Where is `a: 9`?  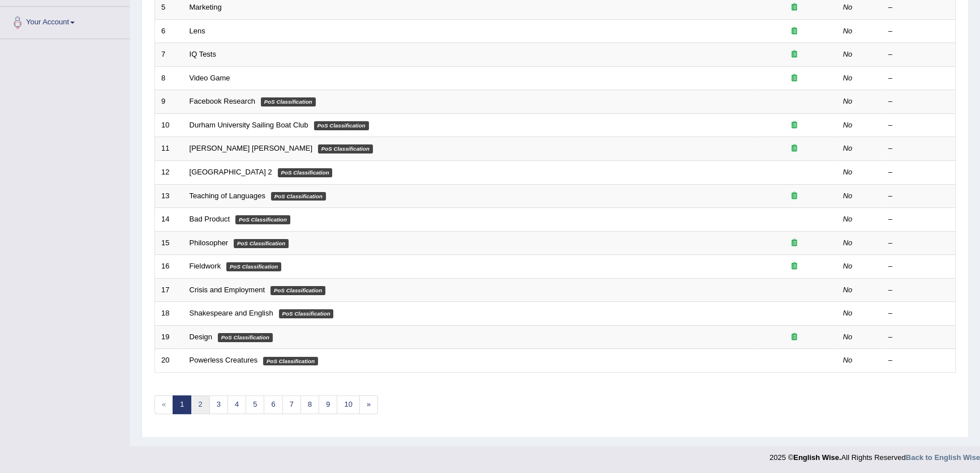 a: 9 is located at coordinates (328, 404).